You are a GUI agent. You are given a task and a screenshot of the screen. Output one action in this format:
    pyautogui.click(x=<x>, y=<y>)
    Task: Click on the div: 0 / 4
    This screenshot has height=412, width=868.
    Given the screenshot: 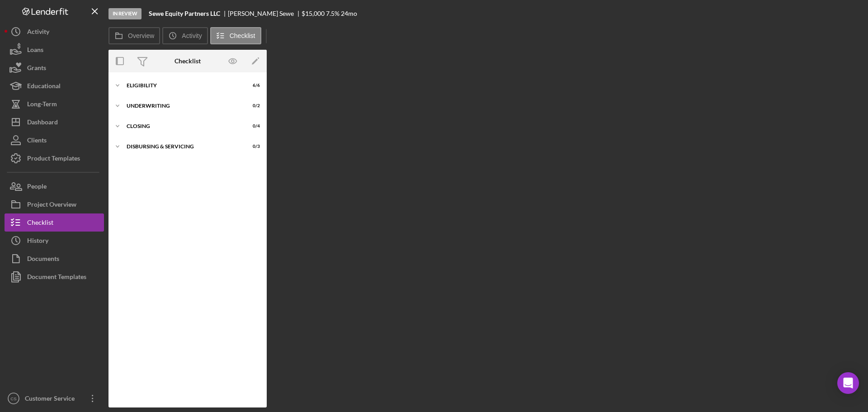 What is the action you would take?
    pyautogui.click(x=252, y=126)
    